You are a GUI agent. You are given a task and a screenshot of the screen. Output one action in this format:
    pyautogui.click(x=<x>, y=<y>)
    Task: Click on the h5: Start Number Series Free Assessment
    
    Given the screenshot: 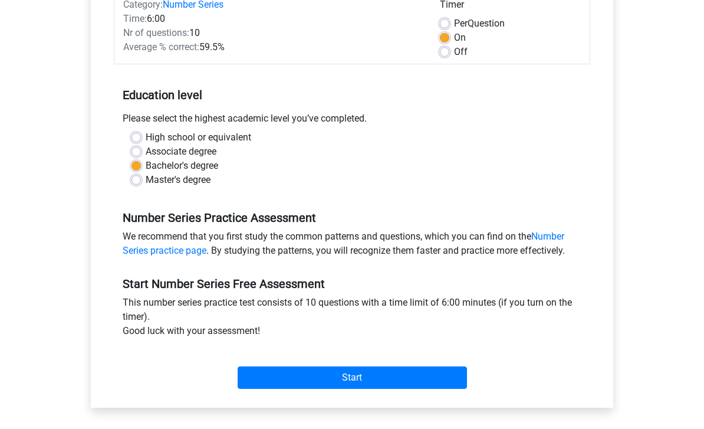 What is the action you would take?
    pyautogui.click(x=352, y=284)
    